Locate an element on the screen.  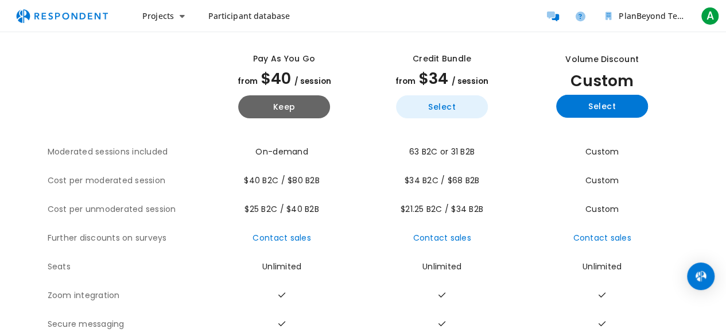
button: Select yearly custom_static plan is located at coordinates (602, 106).